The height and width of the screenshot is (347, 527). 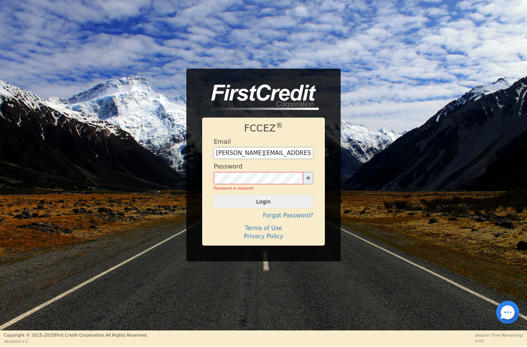 I want to click on img: logo-CMu_cnol.png, so click(x=260, y=97).